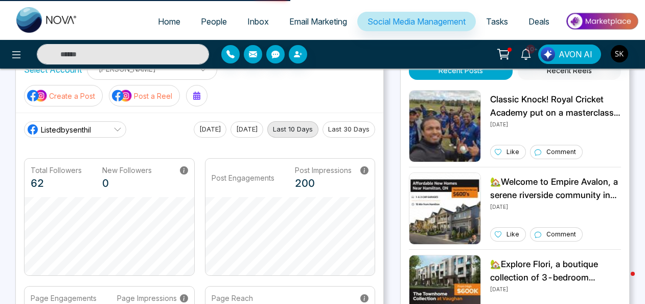 This screenshot has width=645, height=304. What do you see at coordinates (349, 129) in the screenshot?
I see `button: Last 30 Days` at bounding box center [349, 129].